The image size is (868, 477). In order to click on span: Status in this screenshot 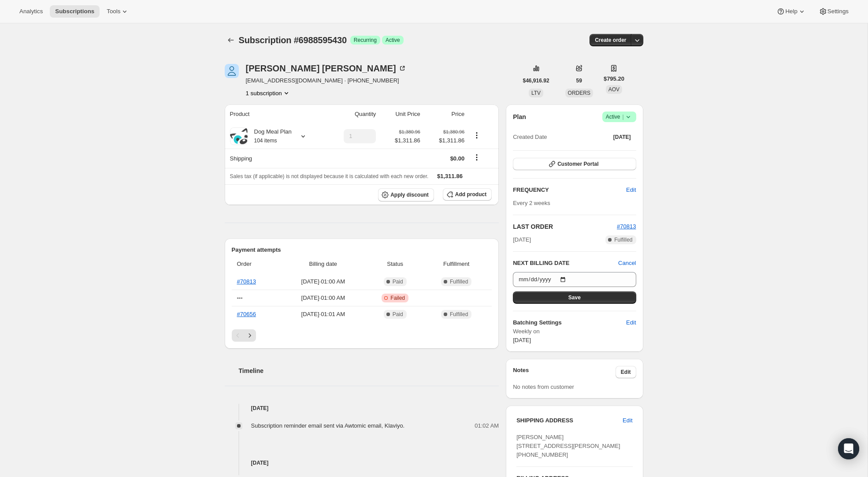, I will do `click(395, 264)`.